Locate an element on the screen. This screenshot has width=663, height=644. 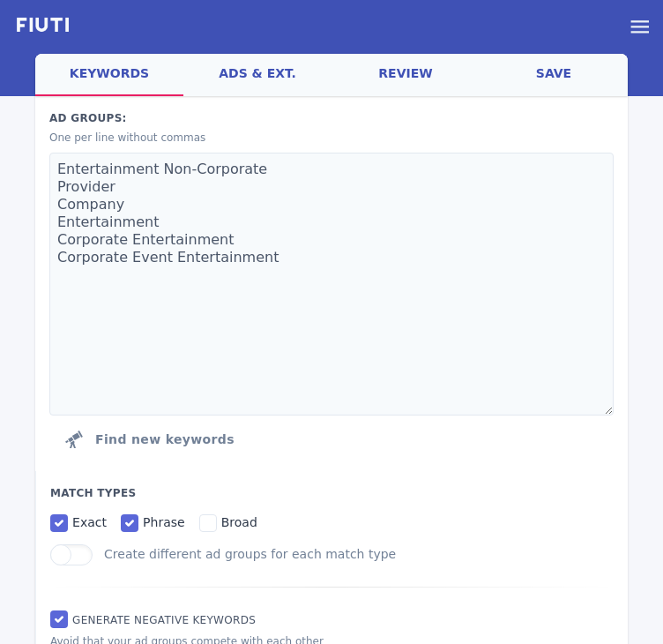
img: f731f27.png is located at coordinates (42, 25).